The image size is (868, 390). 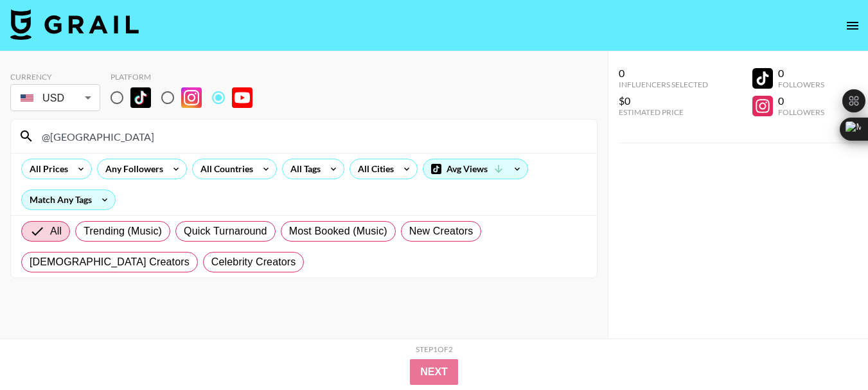 What do you see at coordinates (141, 98) in the screenshot?
I see `img: TikTok` at bounding box center [141, 98].